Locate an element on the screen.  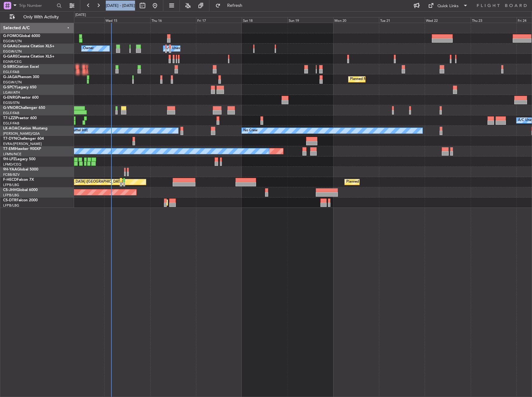
a: T7-DYNChallenger 604 is located at coordinates (23, 139).